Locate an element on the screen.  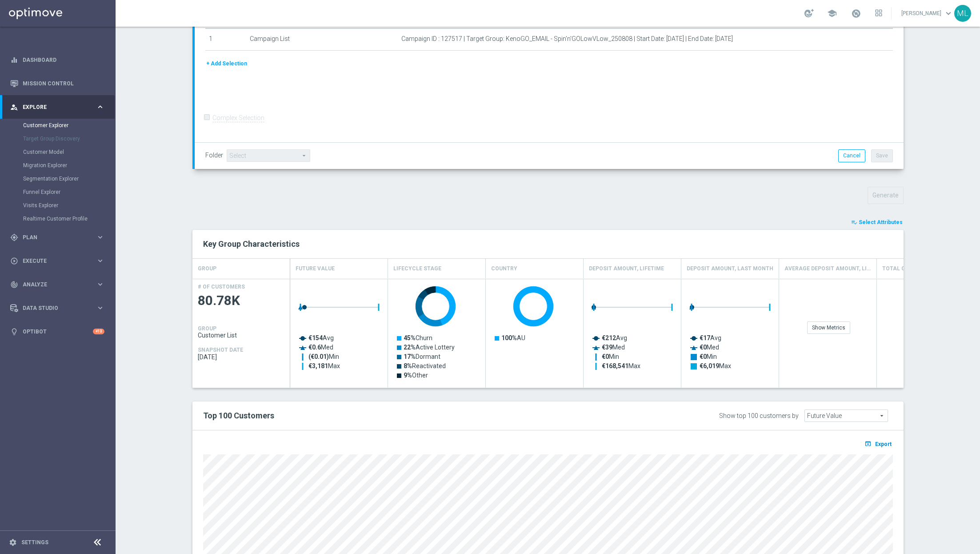
div: Funnel Explorer is located at coordinates (69, 192).